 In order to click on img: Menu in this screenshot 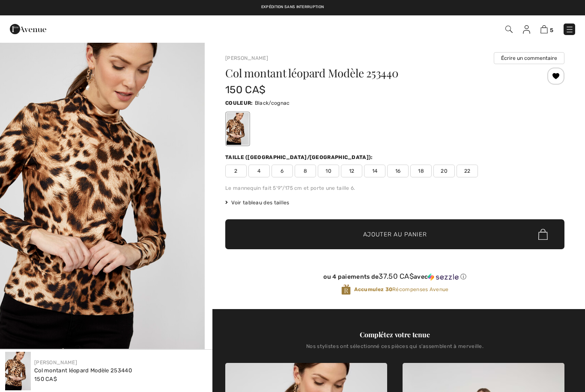, I will do `click(569, 29)`.